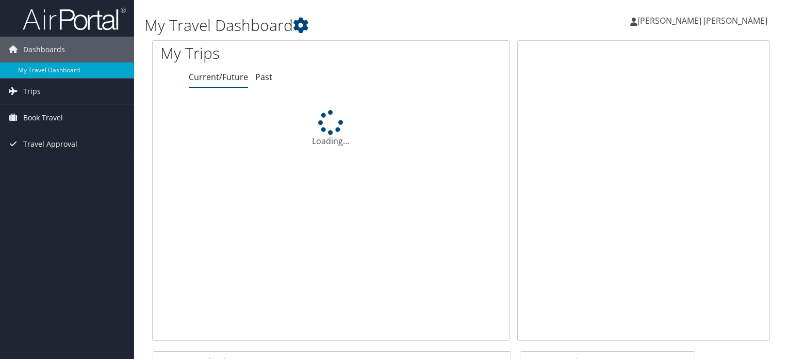 The image size is (788, 359). Describe the element at coordinates (256, 53) in the screenshot. I see `h1: My Trips` at that location.